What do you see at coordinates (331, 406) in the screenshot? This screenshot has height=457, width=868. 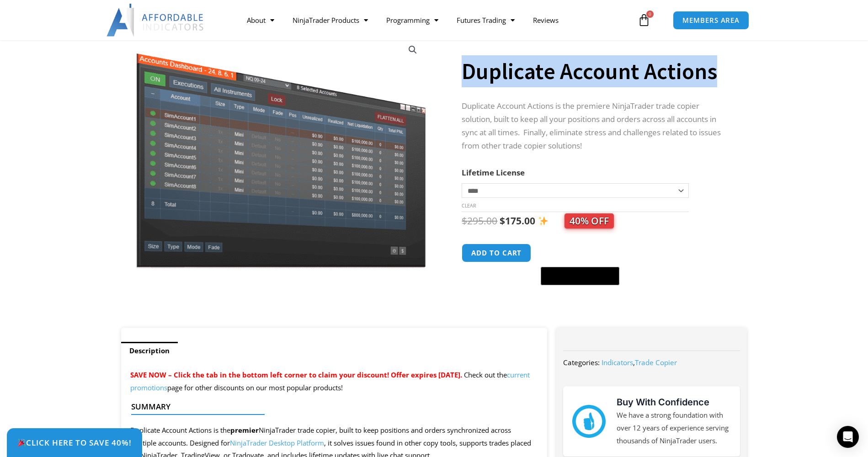 I see `h4: Summary` at bounding box center [331, 406].